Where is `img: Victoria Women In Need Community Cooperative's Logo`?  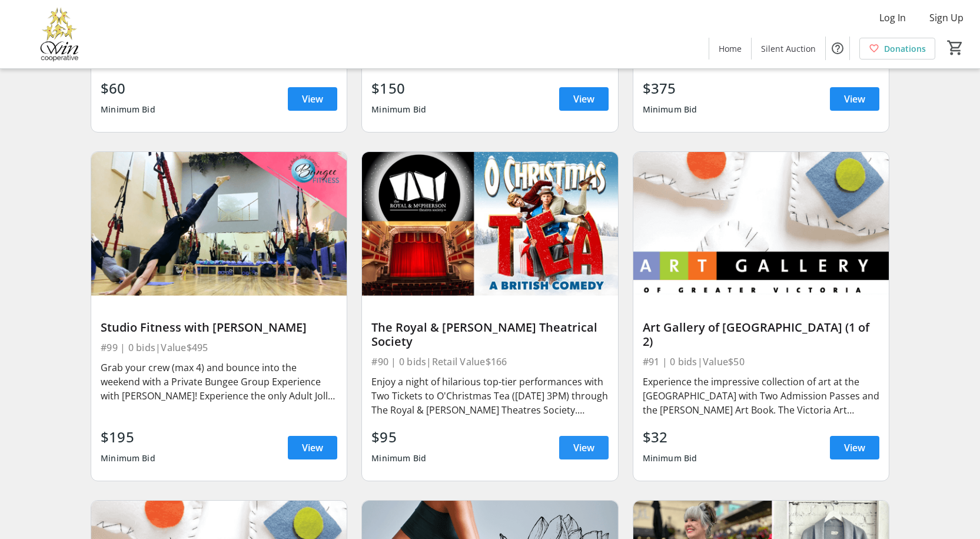
img: Victoria Women In Need Community Cooperative's Logo is located at coordinates (59, 34).